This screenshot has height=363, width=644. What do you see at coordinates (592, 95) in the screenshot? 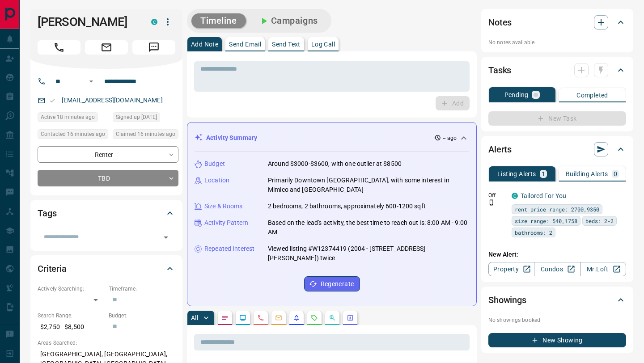
I see `p: Completed` at bounding box center [592, 95].